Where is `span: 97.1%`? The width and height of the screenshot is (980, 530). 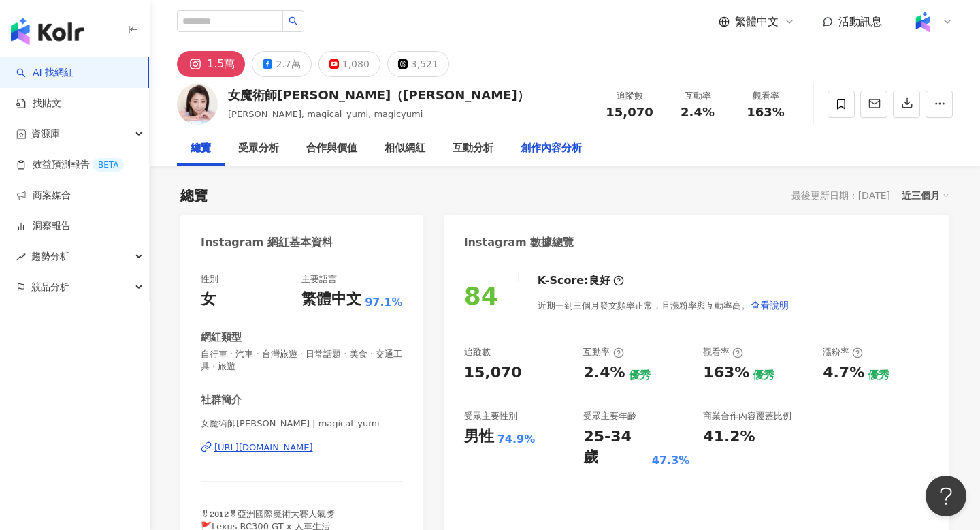 span: 97.1% is located at coordinates (384, 302).